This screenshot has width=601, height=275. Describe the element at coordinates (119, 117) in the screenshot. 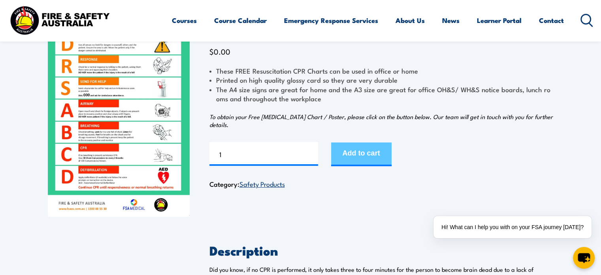

I see `img: FREE Resuscitation Chart - What are the 7 steps to CPR?` at that location.